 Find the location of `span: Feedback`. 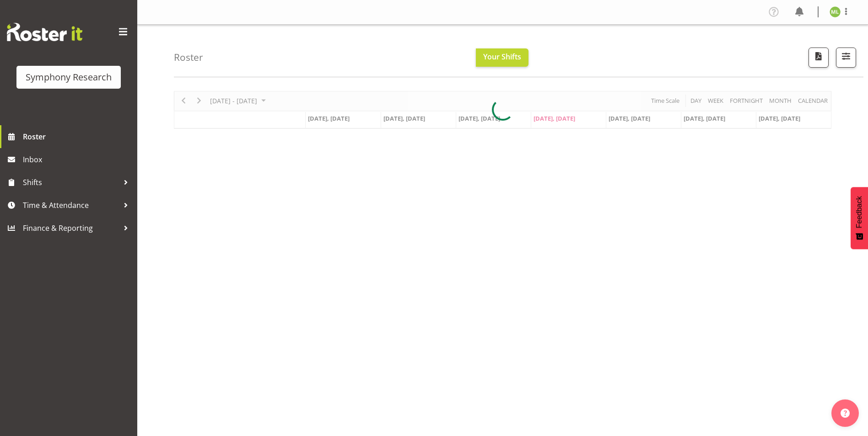

span: Feedback is located at coordinates (859, 212).